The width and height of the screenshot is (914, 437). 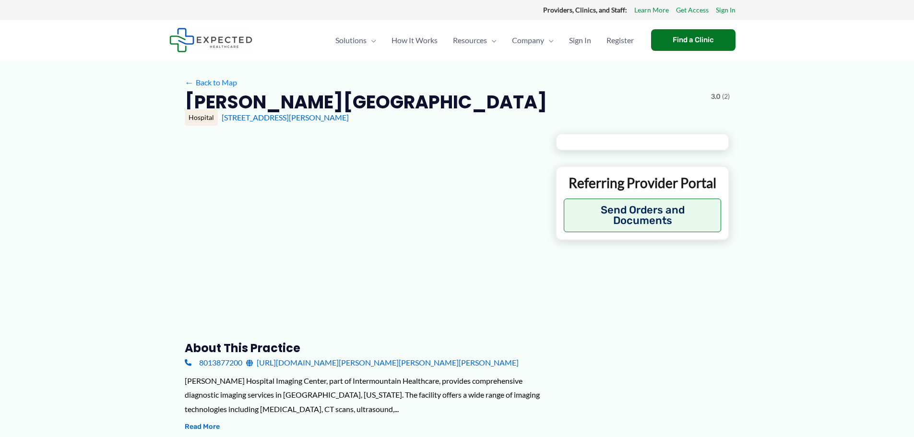 What do you see at coordinates (716, 96) in the screenshot?
I see `span: 3.0` at bounding box center [716, 96].